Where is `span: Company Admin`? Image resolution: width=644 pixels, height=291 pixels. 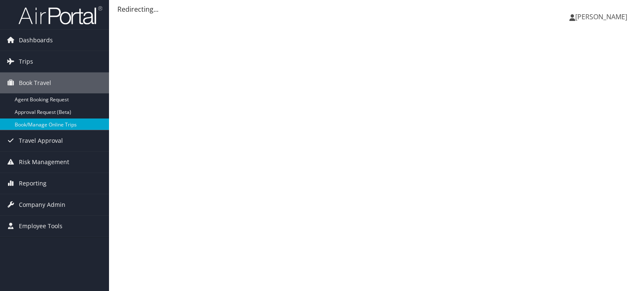 span: Company Admin is located at coordinates (41, 205).